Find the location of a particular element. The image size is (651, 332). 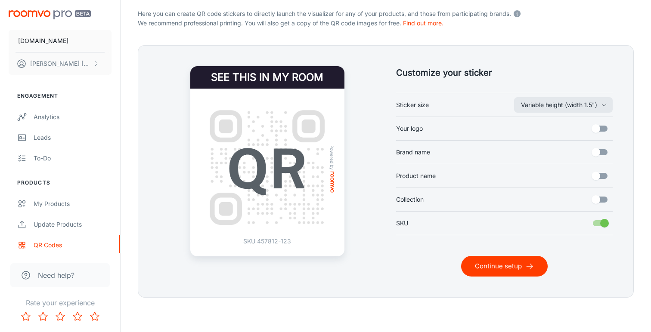

div: Leads is located at coordinates (72, 138).